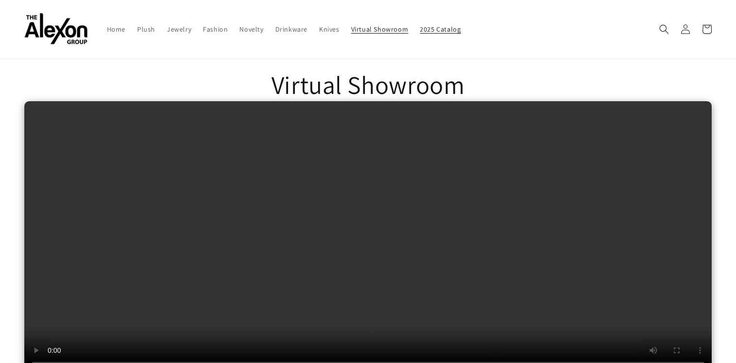  Describe the element at coordinates (251, 29) in the screenshot. I see `span: Novelty` at that location.